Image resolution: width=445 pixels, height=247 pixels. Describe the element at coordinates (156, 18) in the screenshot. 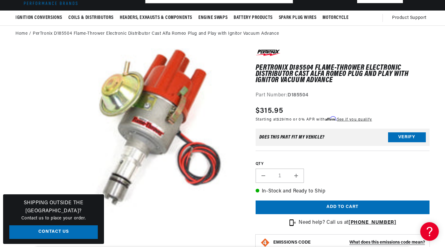

I see `summary: Headers, Exhausts & Components` at that location.